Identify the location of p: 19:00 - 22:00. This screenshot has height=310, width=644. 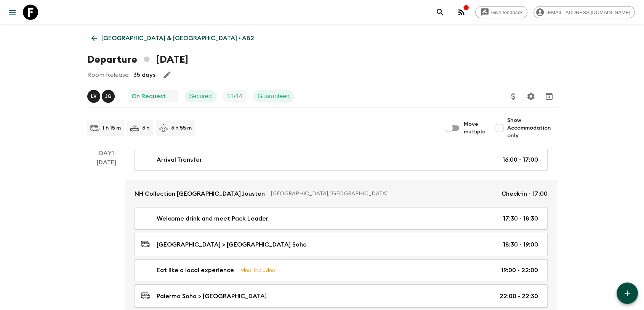
(520, 270).